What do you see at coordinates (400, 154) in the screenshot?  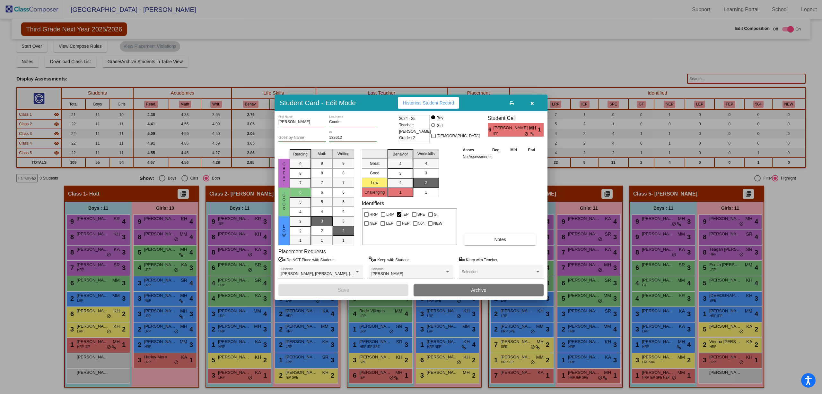 I see `span: Behavior` at bounding box center [400, 154].